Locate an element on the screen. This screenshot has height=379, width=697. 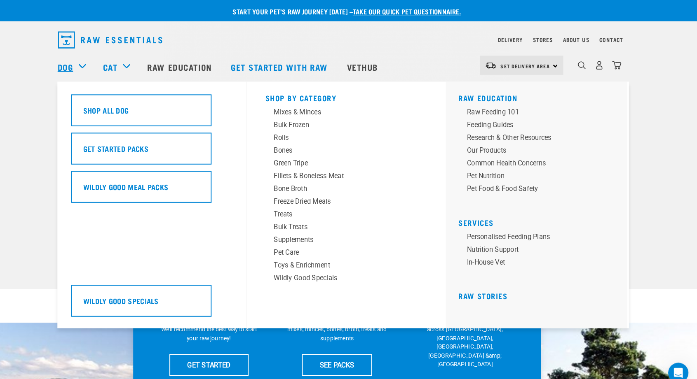
a: Get Started Packs is located at coordinates (169, 147).